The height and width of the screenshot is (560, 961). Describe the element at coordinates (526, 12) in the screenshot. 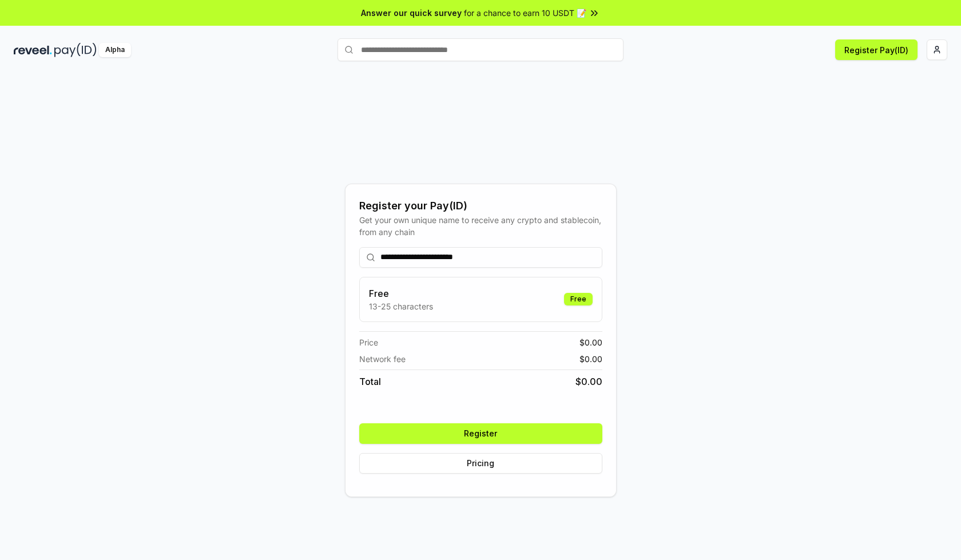

I see `span: for a chance to earn 10 USDT 📝` at that location.